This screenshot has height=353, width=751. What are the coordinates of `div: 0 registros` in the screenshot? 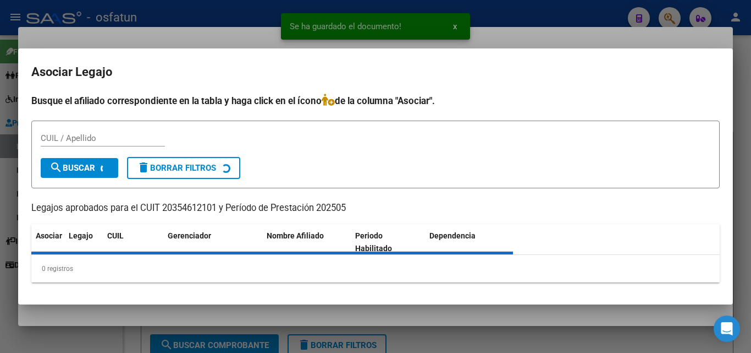 It's located at (376, 268).